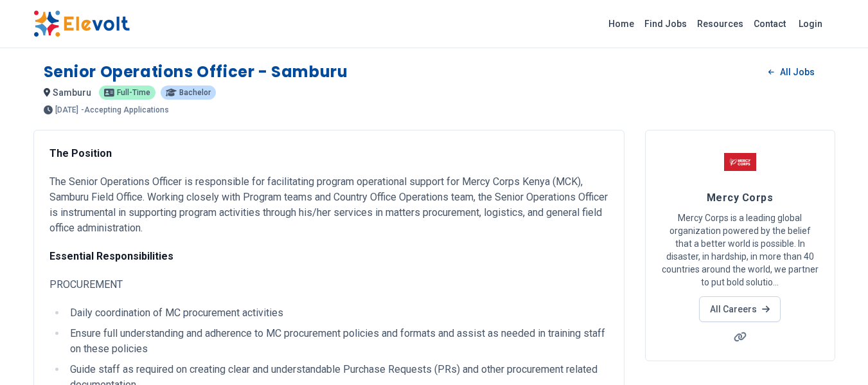 This screenshot has width=868, height=385. I want to click on li: Daily coordination of MC procurement activities, so click(337, 313).